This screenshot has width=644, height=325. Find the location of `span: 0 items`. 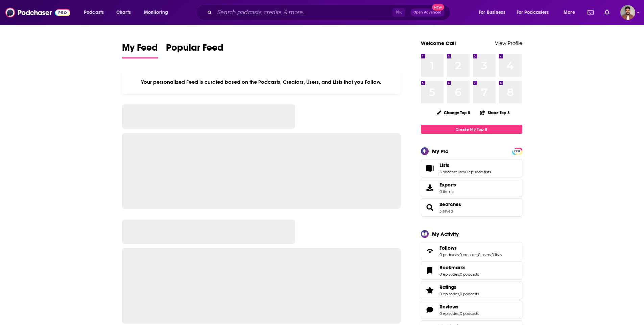

span: 0 items is located at coordinates (447, 192).